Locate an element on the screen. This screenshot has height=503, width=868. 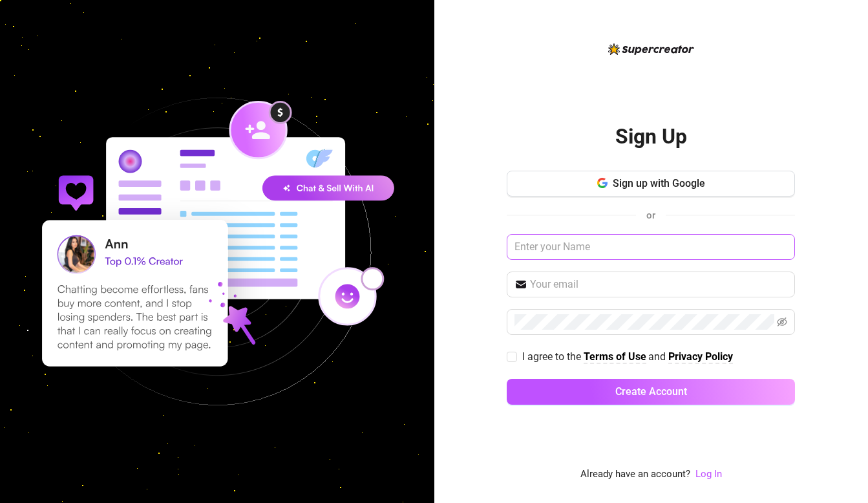
strong: Privacy Policy is located at coordinates (700, 356).